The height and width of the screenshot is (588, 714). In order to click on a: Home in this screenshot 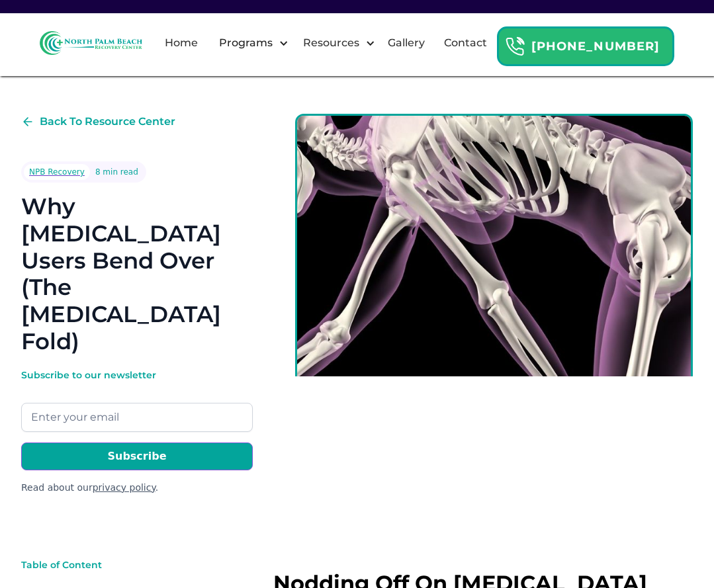, I will do `click(181, 43)`.